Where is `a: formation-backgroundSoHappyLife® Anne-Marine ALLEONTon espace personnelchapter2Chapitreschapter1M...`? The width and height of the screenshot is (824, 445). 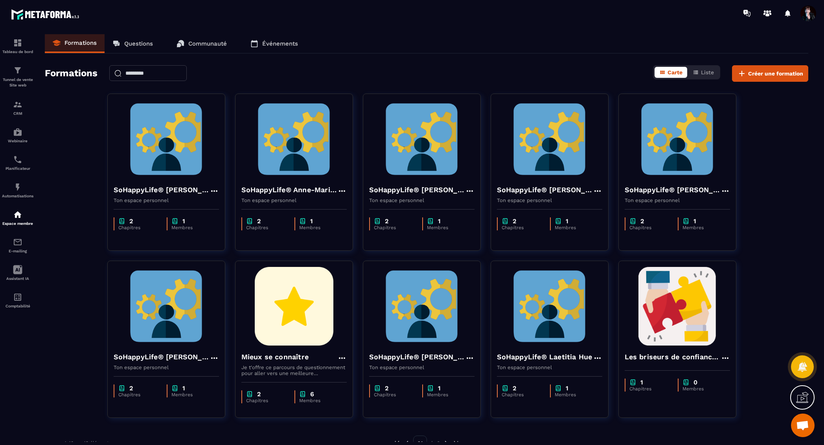 a: formation-backgroundSoHappyLife® Anne-Marine ALLEONTon espace personnelchapter2Chapitreschapter1M... is located at coordinates (299, 177).